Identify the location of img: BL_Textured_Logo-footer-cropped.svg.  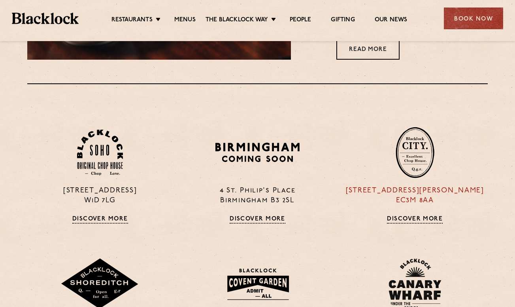
(45, 18).